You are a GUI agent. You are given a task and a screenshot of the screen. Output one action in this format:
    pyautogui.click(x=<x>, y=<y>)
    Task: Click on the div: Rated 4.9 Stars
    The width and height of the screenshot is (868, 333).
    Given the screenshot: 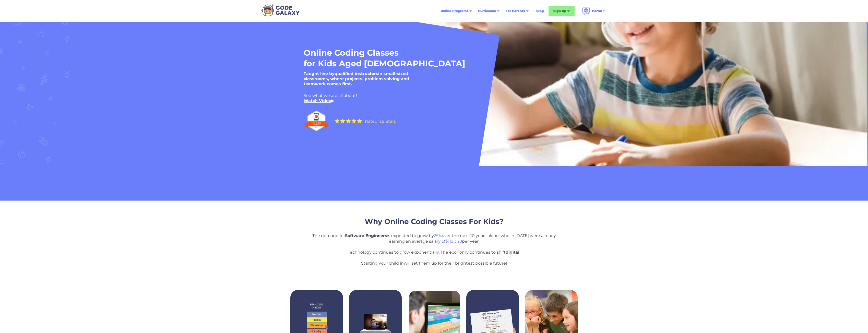 What is the action you would take?
    pyautogui.click(x=380, y=121)
    